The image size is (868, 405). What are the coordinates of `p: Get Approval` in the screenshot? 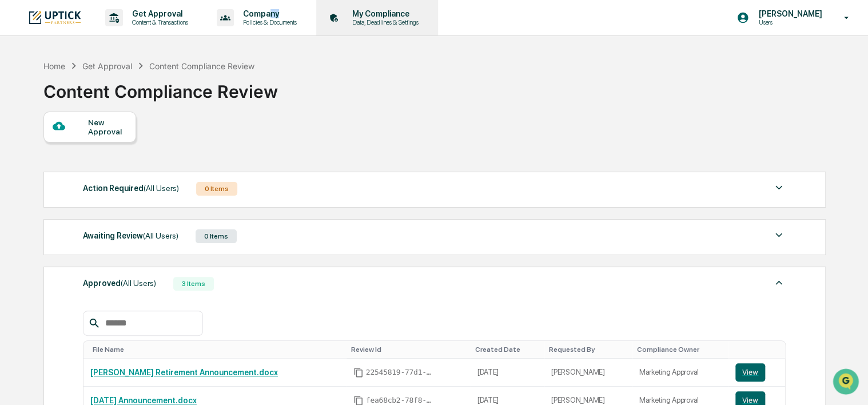 It's located at (158, 14).